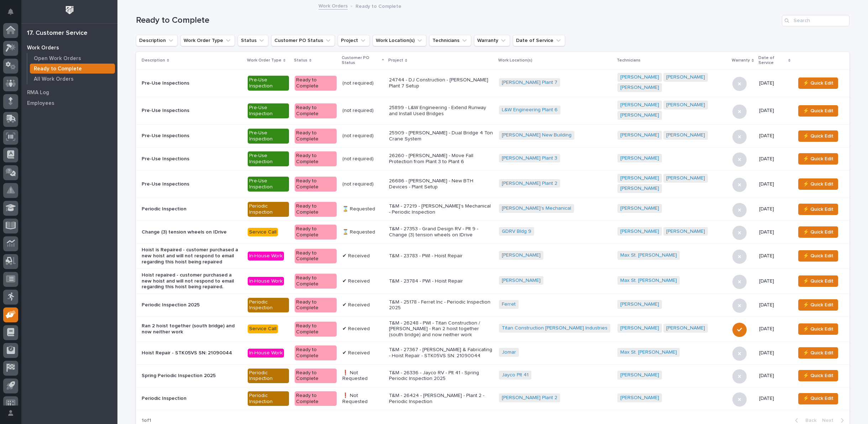 The image size is (868, 424). I want to click on tr: Hoist is Repaired - customer purchased a new hoist and will not respond to email regarding this h..., so click(493, 256).